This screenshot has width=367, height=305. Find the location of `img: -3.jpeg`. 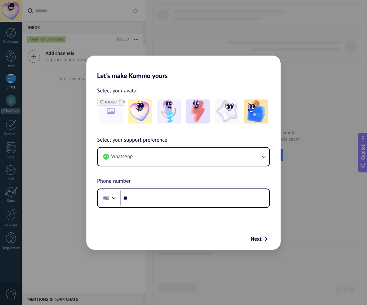

img: -3.jpeg is located at coordinates (198, 111).